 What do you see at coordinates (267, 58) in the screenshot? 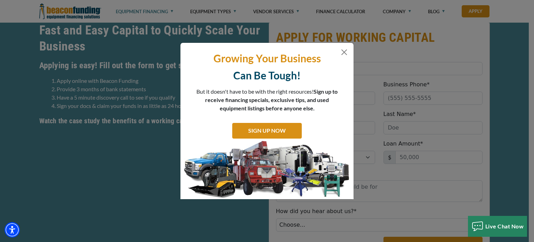
I see `p: Growing Your Business` at bounding box center [267, 58].